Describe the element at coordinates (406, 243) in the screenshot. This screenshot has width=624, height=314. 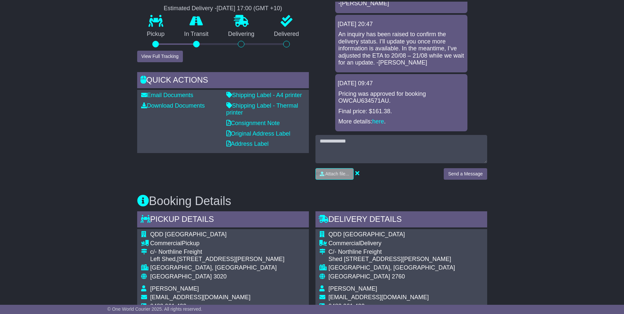
I see `div: Delivery` at that location.